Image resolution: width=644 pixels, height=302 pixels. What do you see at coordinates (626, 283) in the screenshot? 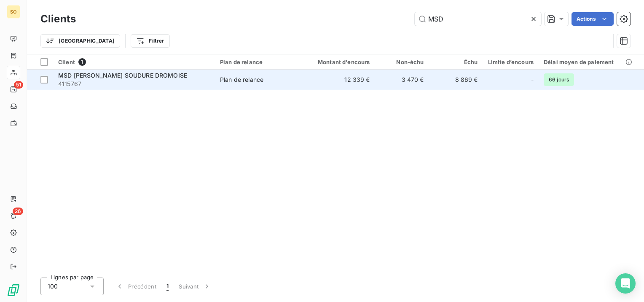
I see `div: Open Intercom Messenger` at bounding box center [626, 283].